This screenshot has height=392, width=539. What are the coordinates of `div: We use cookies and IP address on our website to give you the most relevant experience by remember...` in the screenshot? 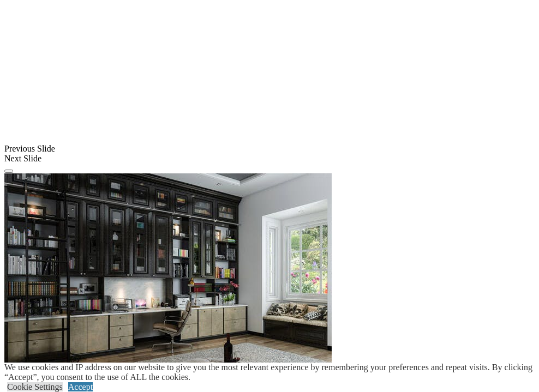 It's located at (272, 373).